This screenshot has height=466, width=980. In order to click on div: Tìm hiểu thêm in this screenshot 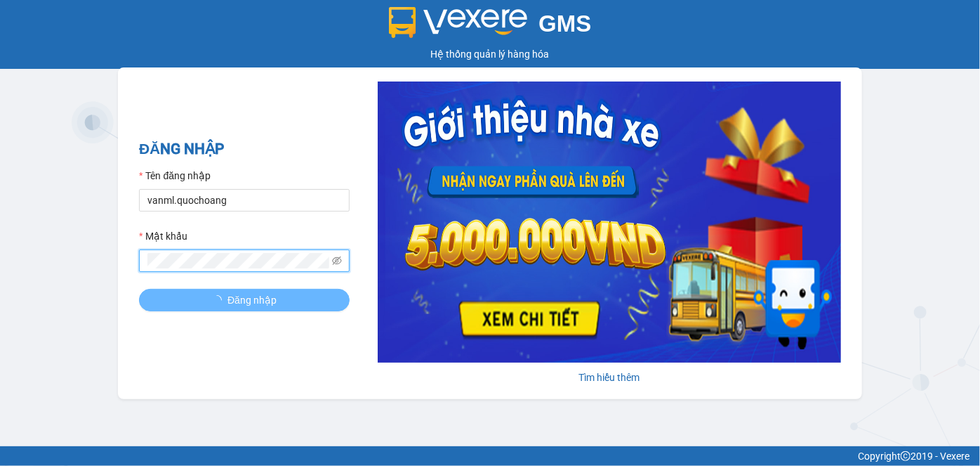, I will do `click(609, 378)`.